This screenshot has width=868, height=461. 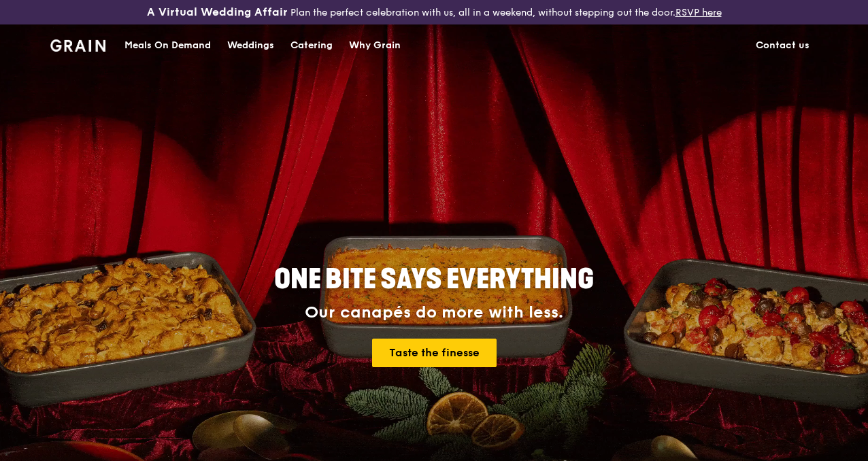 What do you see at coordinates (434, 312) in the screenshot?
I see `div: Our canapés do more with less.` at bounding box center [434, 312].